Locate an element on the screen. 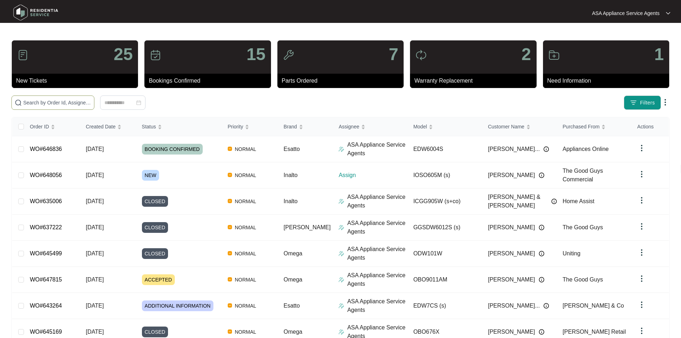 Image resolution: width=681 pixels, height=338 pixels. span: Assignee is located at coordinates (349, 127).